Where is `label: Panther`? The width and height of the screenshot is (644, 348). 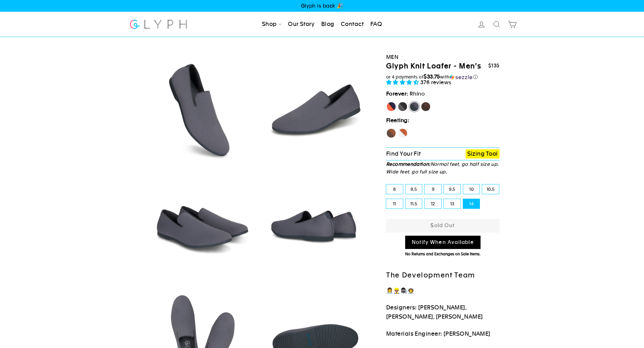 label: Panther is located at coordinates (402, 107).